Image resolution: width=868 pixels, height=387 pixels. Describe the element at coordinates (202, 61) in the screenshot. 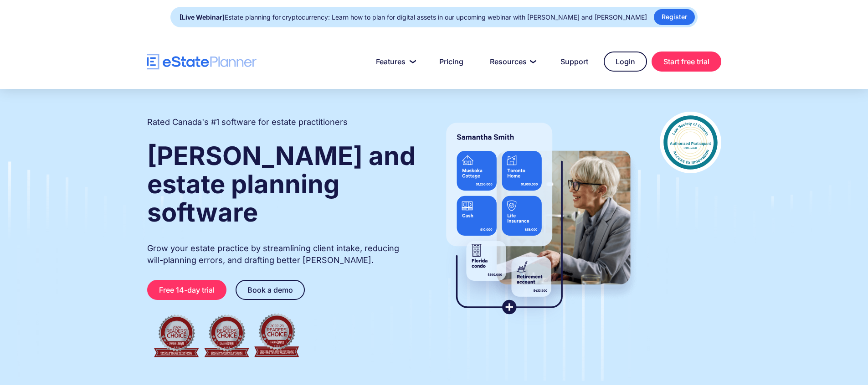

I see `a: home` at that location.